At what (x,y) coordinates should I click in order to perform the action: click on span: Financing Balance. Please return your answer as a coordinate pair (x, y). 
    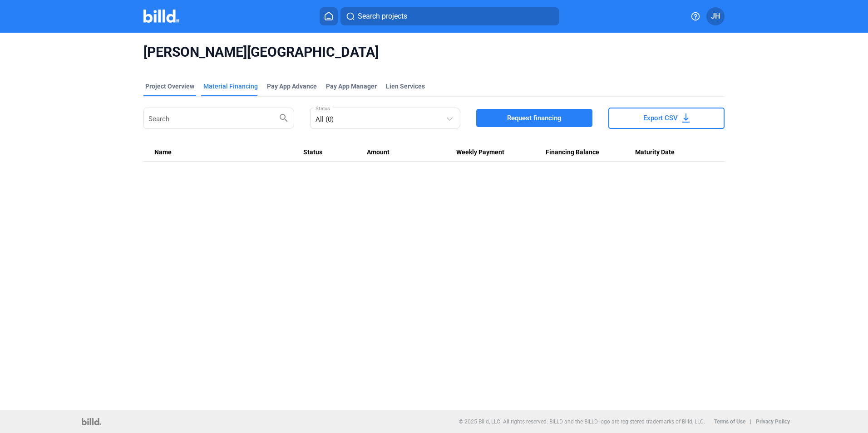
    Looking at the image, I should click on (573, 152).